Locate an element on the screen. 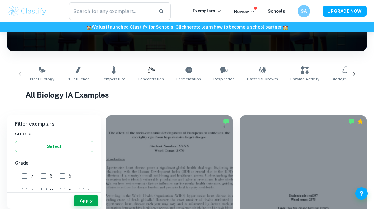 The width and height of the screenshot is (374, 209). span: Plant Biology is located at coordinates (42, 79).